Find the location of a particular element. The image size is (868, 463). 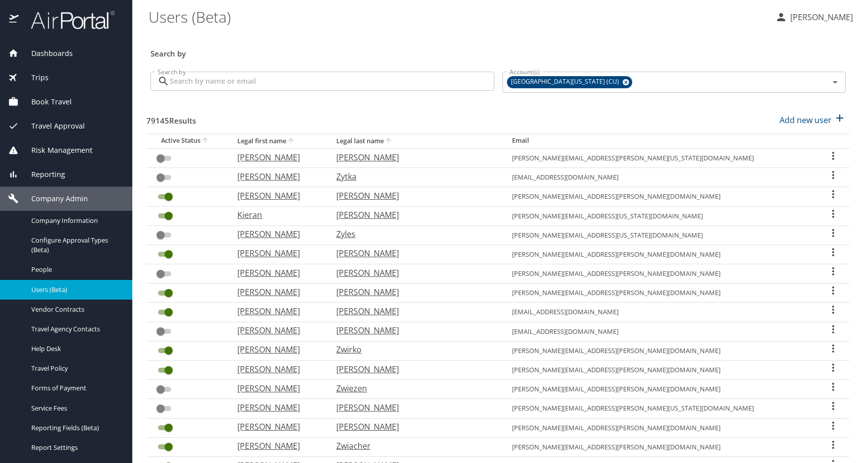

input: Search by name or email is located at coordinates (332, 81).